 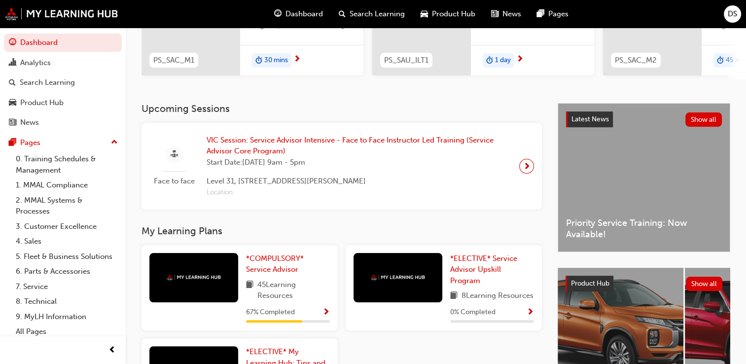 I want to click on a: 7. Service, so click(x=67, y=286).